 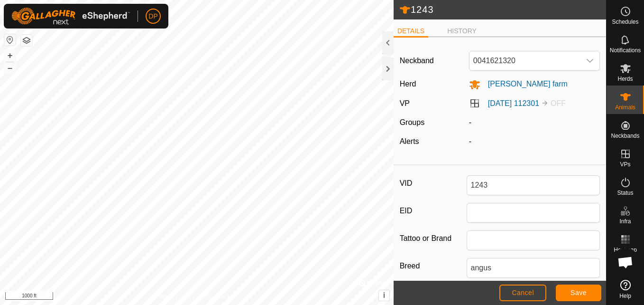 What do you see at coordinates (579, 292) in the screenshot?
I see `button: Save` at bounding box center [579, 292].